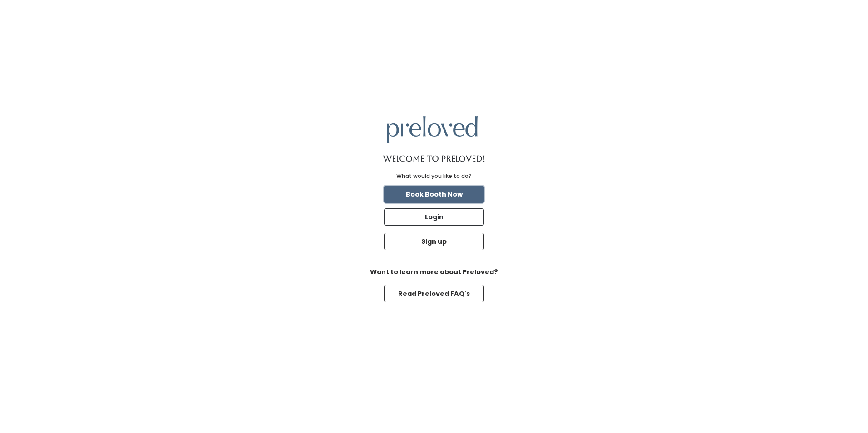 This screenshot has width=868, height=433. Describe the element at coordinates (432, 129) in the screenshot. I see `img: preloved logo` at that location.